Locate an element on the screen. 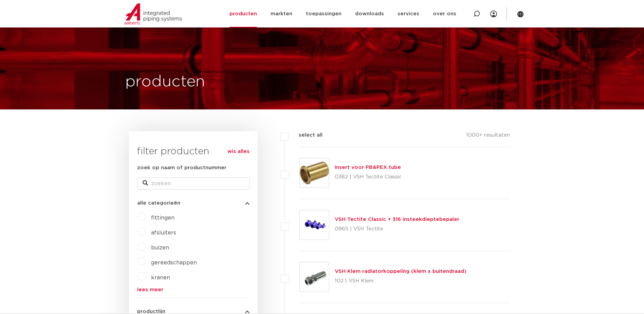 The image size is (644, 314). p: 0382 | VSH Tectite Classic is located at coordinates (368, 177).